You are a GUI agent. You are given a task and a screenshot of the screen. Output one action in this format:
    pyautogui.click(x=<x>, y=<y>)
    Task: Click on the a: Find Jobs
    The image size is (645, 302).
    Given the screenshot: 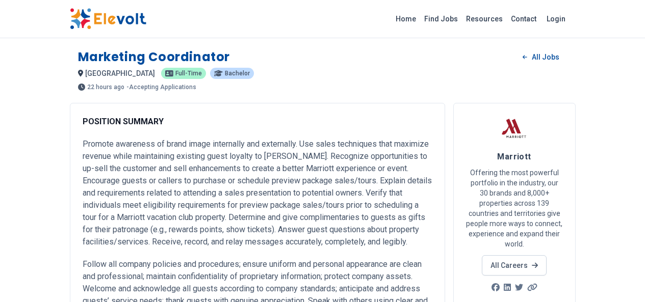 What is the action you would take?
    pyautogui.click(x=441, y=19)
    